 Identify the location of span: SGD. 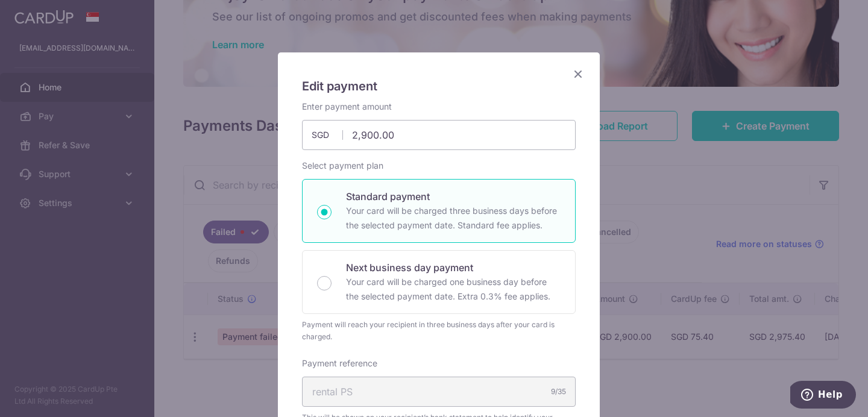
(328, 135).